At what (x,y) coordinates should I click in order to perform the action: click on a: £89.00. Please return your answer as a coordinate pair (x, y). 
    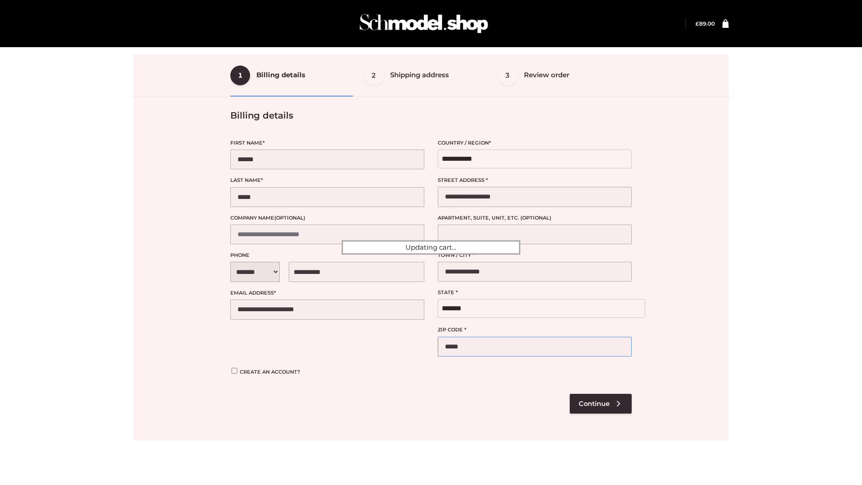
    Looking at the image, I should click on (705, 23).